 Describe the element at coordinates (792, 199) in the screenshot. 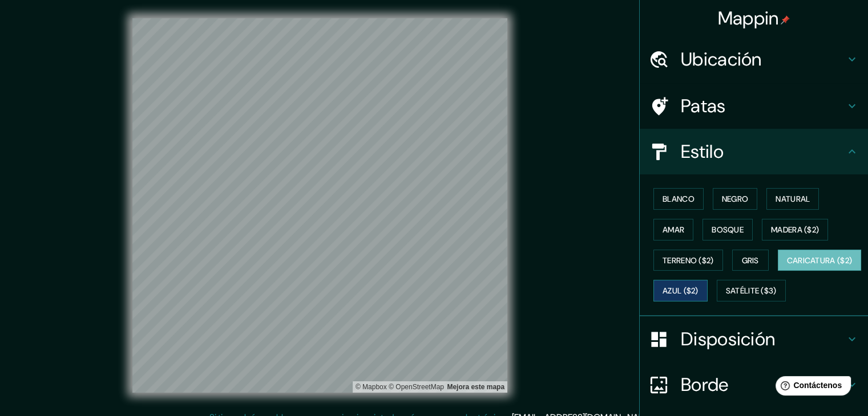

I see `button: Natural` at that location.